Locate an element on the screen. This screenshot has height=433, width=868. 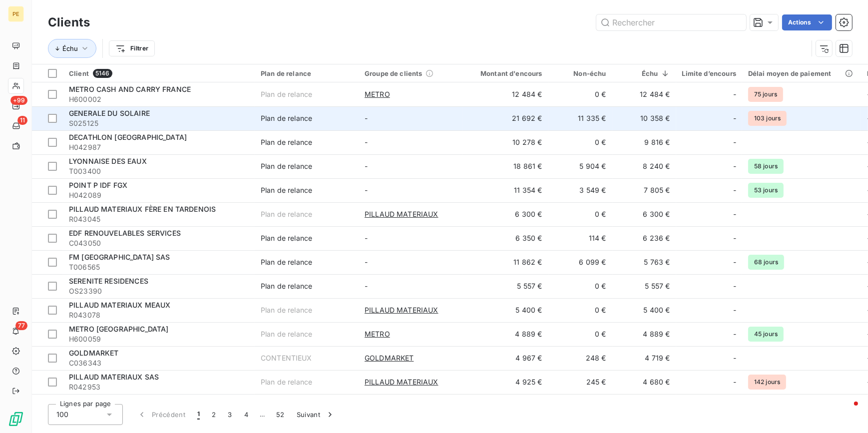
h3: Clients is located at coordinates (69, 23).